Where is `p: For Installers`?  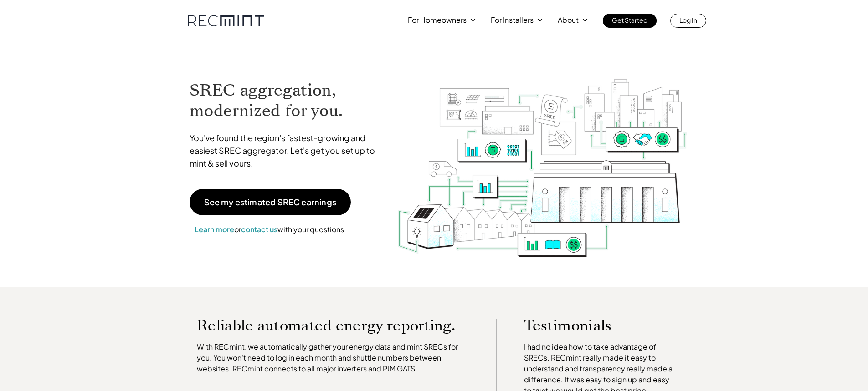
p: For Installers is located at coordinates (512, 20).